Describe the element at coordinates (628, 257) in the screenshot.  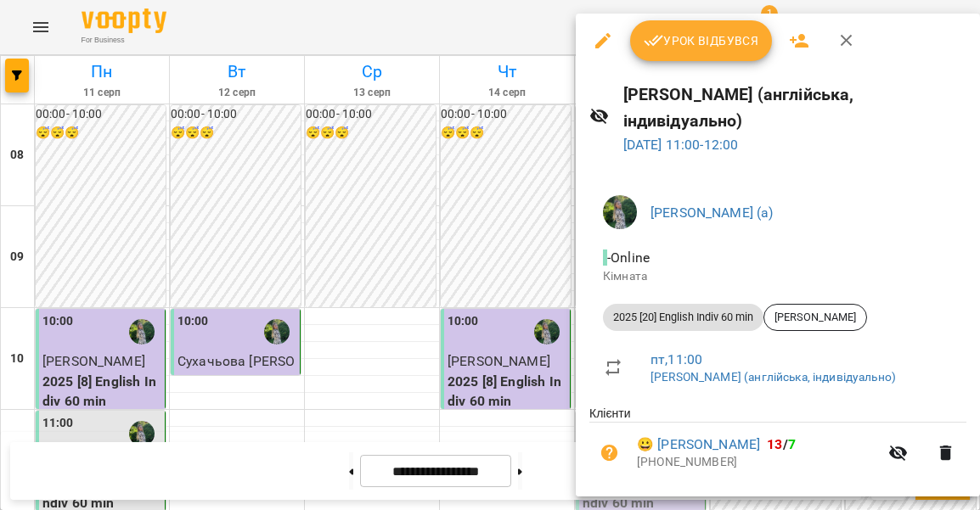
I see `span: - Online` at that location.